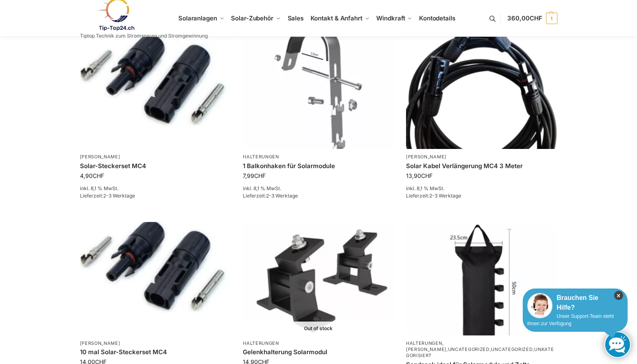 This screenshot has height=364, width=637. Describe the element at coordinates (570, 320) in the screenshot. I see `span: Unser Support-Team steht Ihnen zur Verfügung` at that location.